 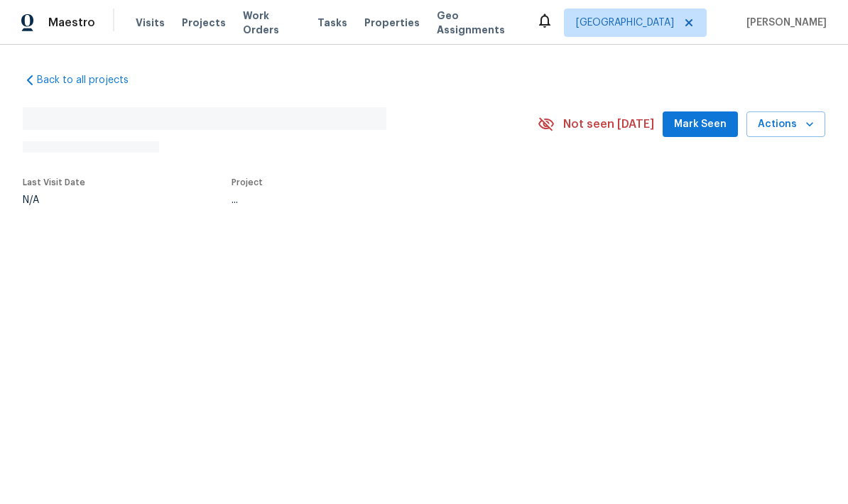 What do you see at coordinates (785, 124) in the screenshot?
I see `span: Actions` at bounding box center [785, 124].